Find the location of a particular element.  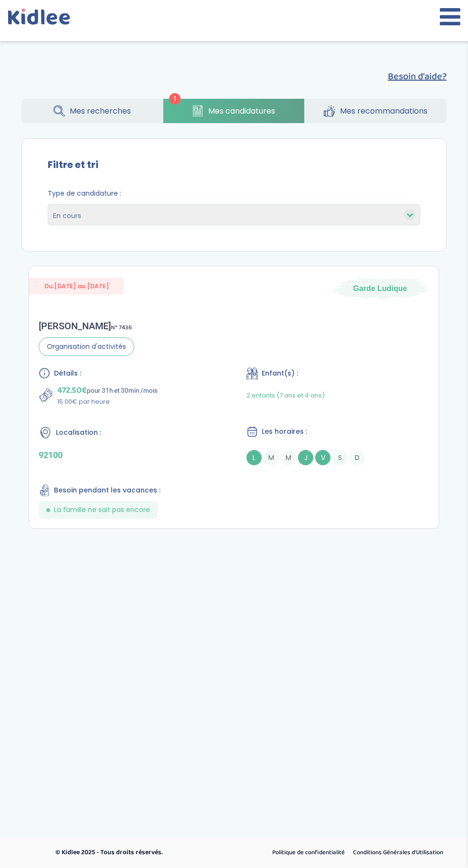

p: © Kidlee 2025 - Tous droits réservés. is located at coordinates (148, 852).